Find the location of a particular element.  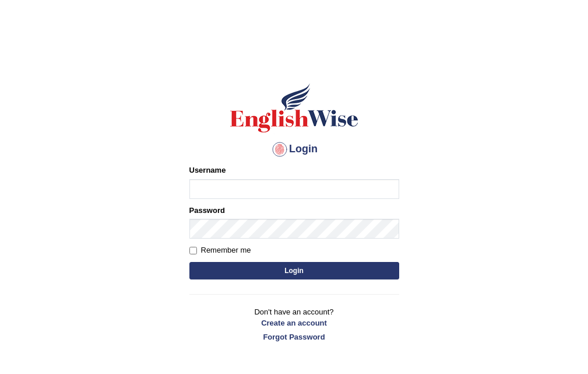

input: Remember me is located at coordinates (193, 250).